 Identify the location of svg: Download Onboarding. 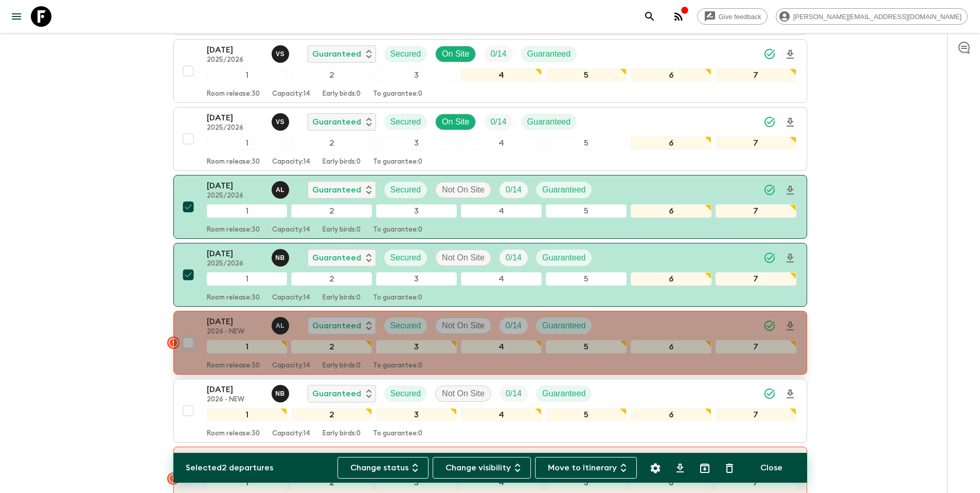
(790, 122).